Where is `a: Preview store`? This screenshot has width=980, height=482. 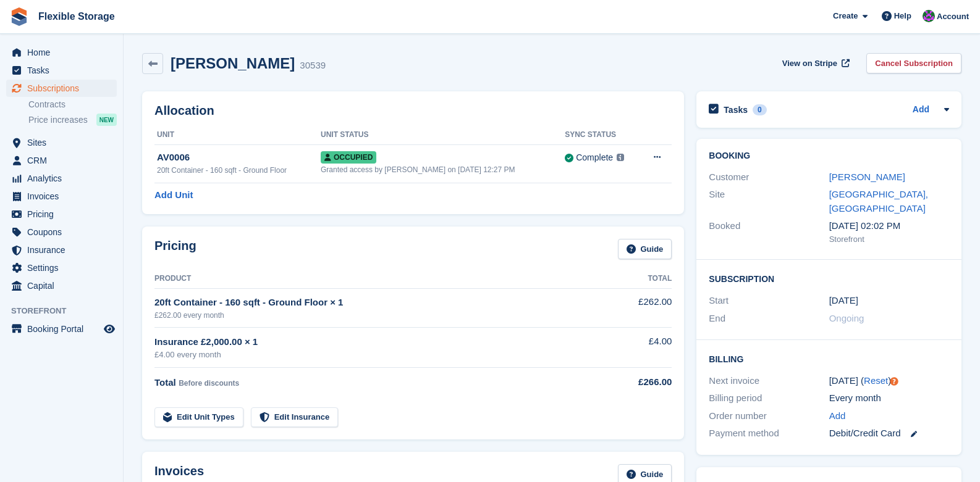 a: Preview store is located at coordinates (109, 329).